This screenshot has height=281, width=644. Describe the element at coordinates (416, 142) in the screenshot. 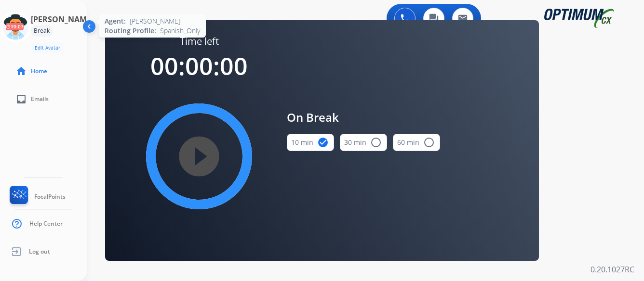

I see `button: 60 min` at that location.